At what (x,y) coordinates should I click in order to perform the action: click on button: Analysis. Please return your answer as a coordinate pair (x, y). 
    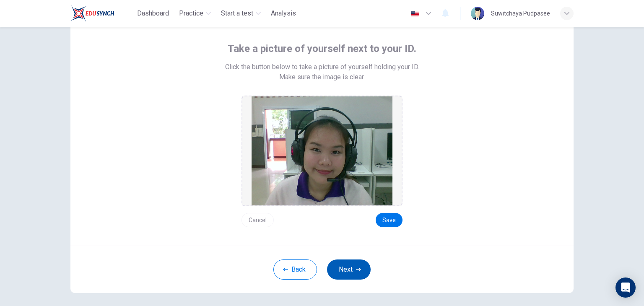
    Looking at the image, I should click on (283, 14).